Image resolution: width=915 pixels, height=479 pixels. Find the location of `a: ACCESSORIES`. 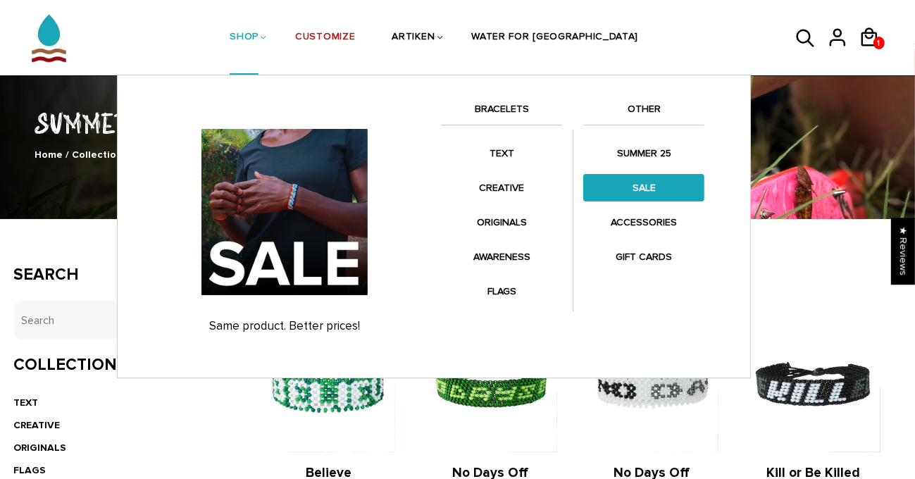

a: ACCESSORIES is located at coordinates (644, 222).